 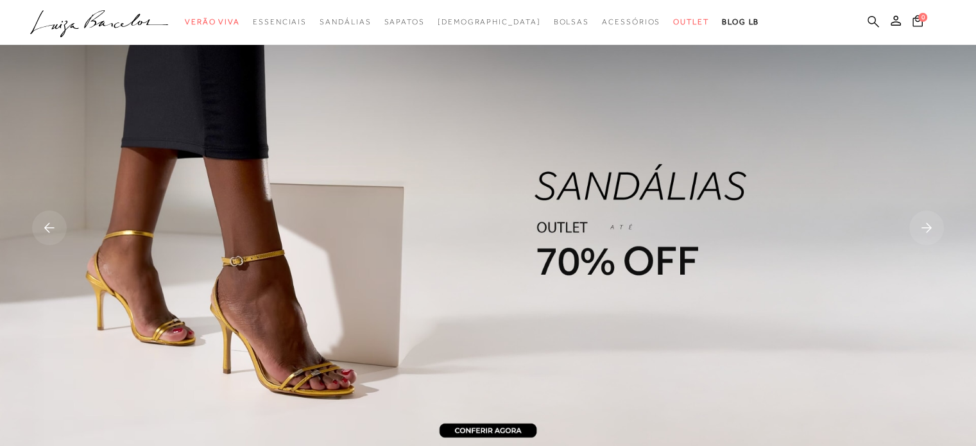 What do you see at coordinates (571, 22) in the screenshot?
I see `span: Bolsas` at bounding box center [571, 22].